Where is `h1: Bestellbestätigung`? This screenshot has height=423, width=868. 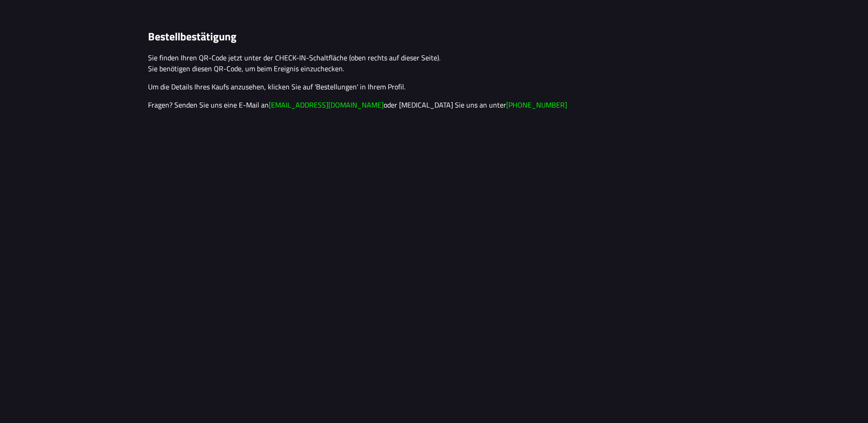 h1: Bestellbestätigung is located at coordinates (434, 36).